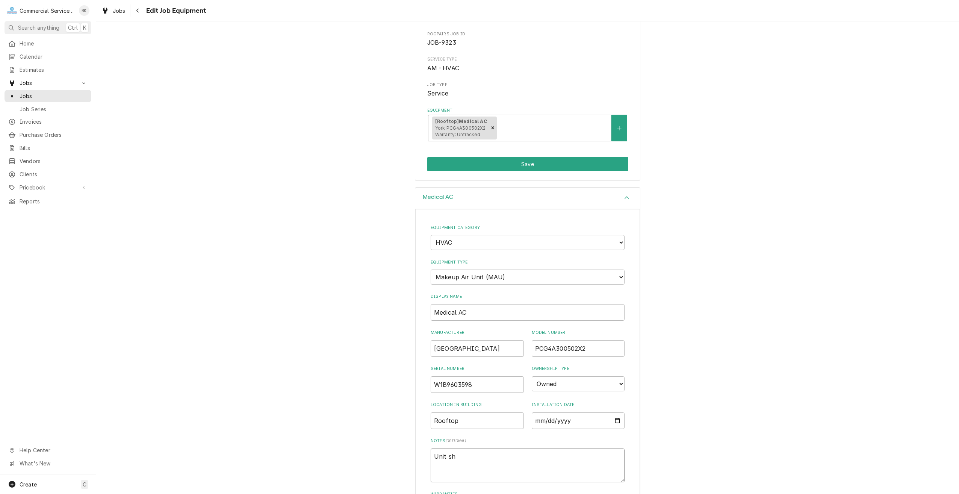 Image resolution: width=959 pixels, height=494 pixels. I want to click on span: K, so click(85, 27).